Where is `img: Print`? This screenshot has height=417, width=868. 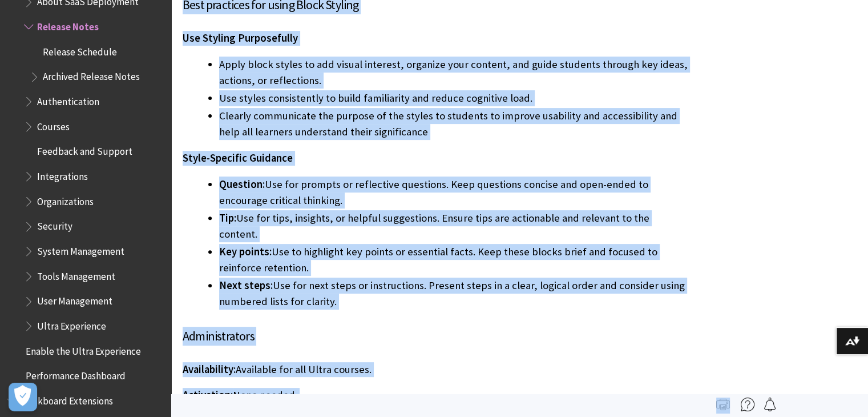
img: Print is located at coordinates (723, 404).